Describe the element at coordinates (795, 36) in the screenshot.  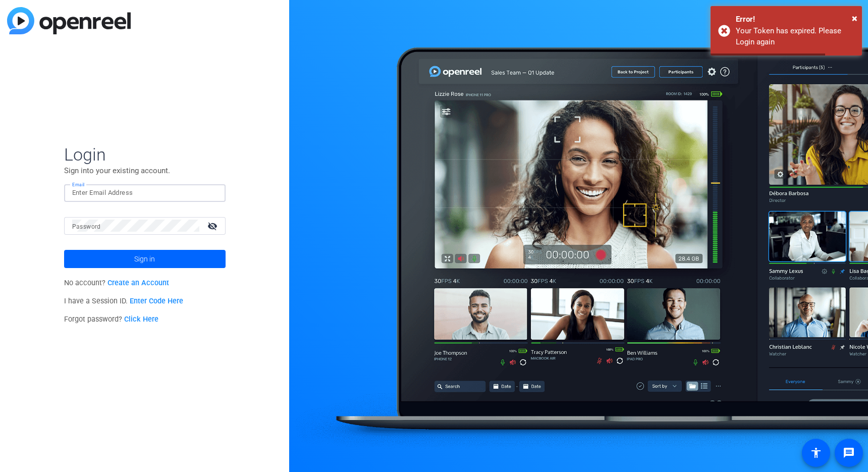
I see `div: Your Token has expired. Please Login again` at that location.